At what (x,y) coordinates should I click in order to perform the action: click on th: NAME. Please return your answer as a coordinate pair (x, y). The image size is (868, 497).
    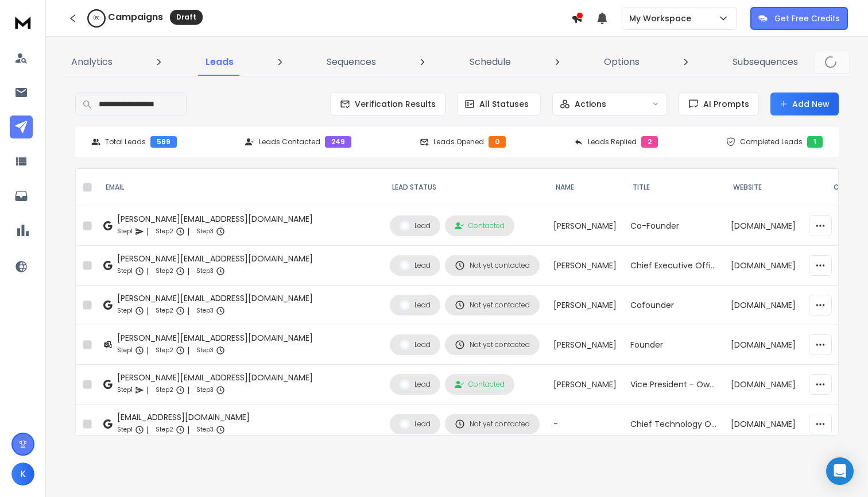
    Looking at the image, I should click on (585, 187).